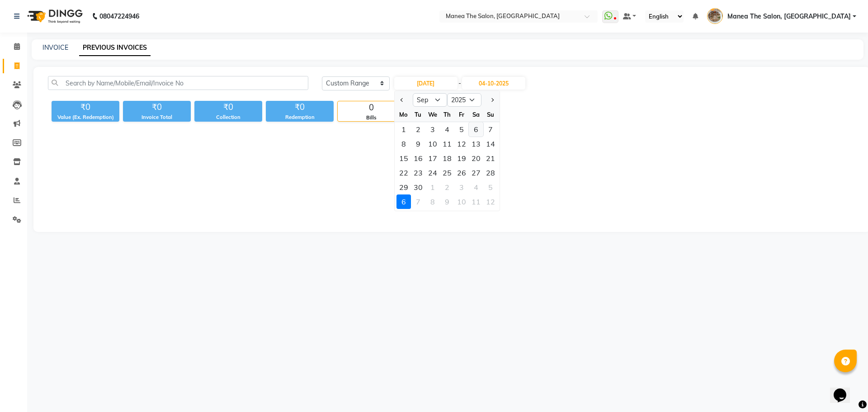 The height and width of the screenshot is (412, 868). What do you see at coordinates (447, 144) in the screenshot?
I see `div: Thursday, September 11, 2025` at bounding box center [447, 144].